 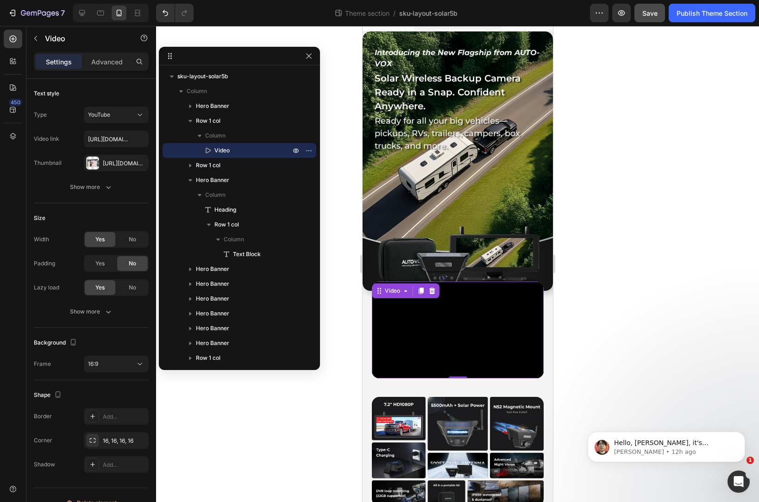 I want to click on span: Video, so click(x=222, y=151).